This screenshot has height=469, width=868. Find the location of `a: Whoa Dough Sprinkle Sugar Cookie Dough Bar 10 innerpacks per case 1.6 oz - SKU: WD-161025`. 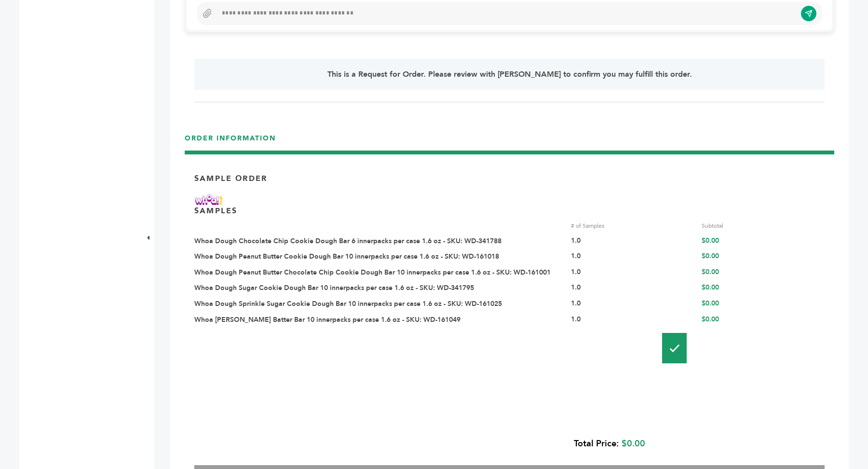

a: Whoa Dough Sprinkle Sugar Cookie Dough Bar 10 innerpacks per case 1.6 oz - SKU: WD-161025 is located at coordinates (348, 304).